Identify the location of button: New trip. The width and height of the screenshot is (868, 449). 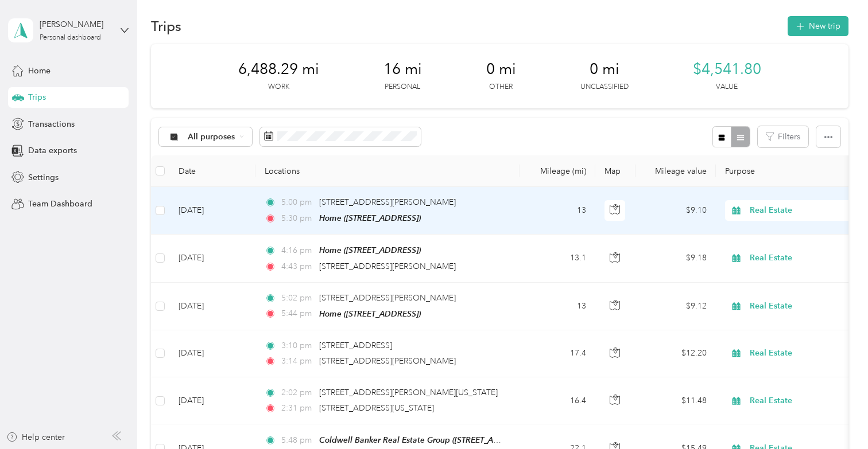
(819, 26).